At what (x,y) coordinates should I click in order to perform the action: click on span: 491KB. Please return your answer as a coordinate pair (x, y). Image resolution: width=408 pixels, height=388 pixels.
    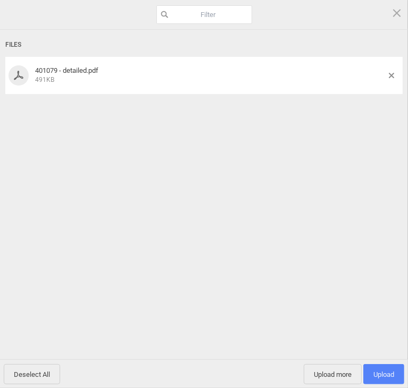
    Looking at the image, I should click on (45, 80).